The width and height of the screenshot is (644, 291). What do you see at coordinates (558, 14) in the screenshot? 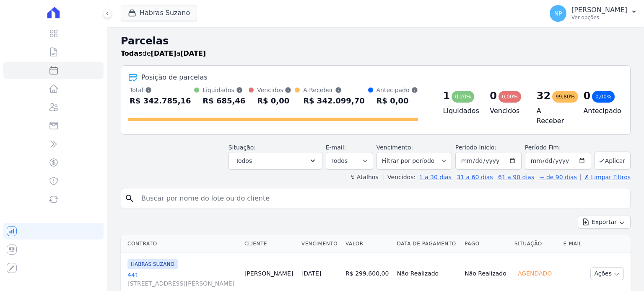
I see `span: NP` at bounding box center [558, 14].